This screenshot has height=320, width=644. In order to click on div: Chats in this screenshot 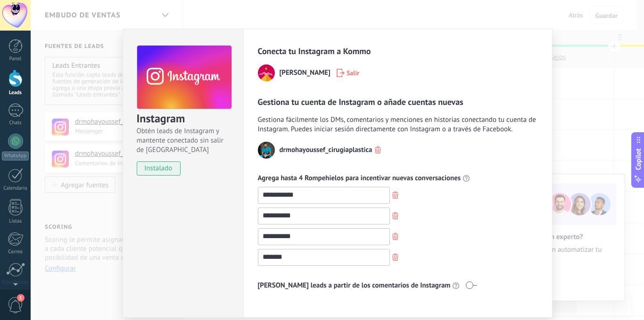, I will do `click(16, 123)`.